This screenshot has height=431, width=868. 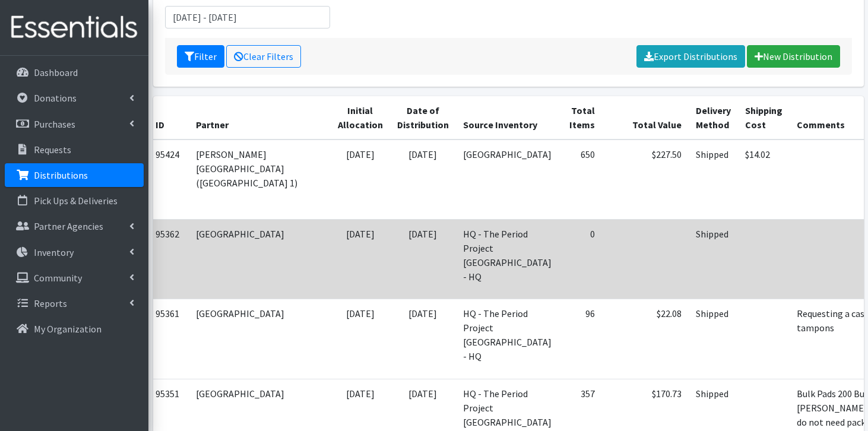 What do you see at coordinates (165, 179) in the screenshot?
I see `td: 95424` at bounding box center [165, 179].